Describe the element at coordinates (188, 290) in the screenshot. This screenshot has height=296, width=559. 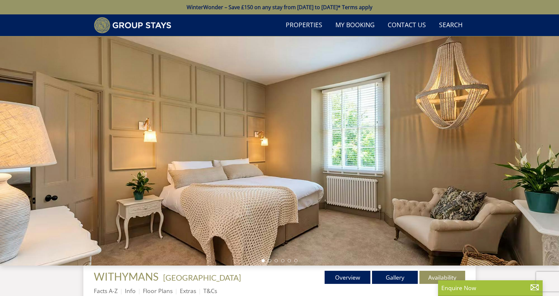
I see `a: Extras` at that location.